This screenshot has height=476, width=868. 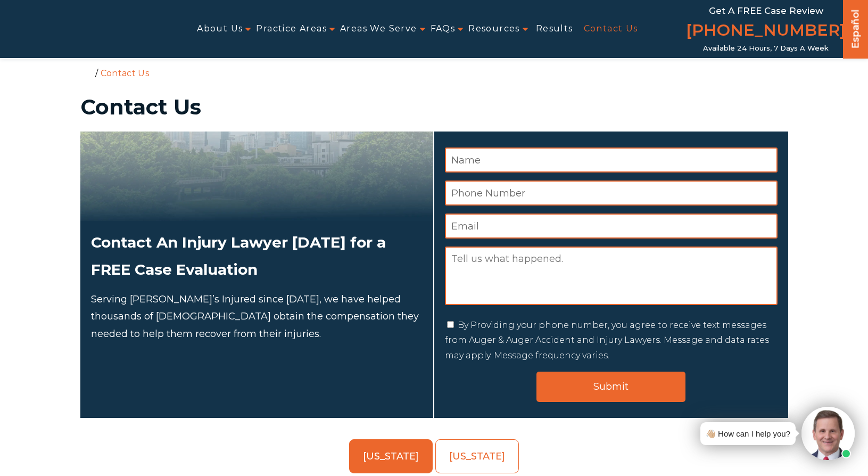 What do you see at coordinates (607, 340) in the screenshot?
I see `label: By Providing your phone number, you agree to receive text messages from Auger & Auger Accident an...` at bounding box center [607, 340].